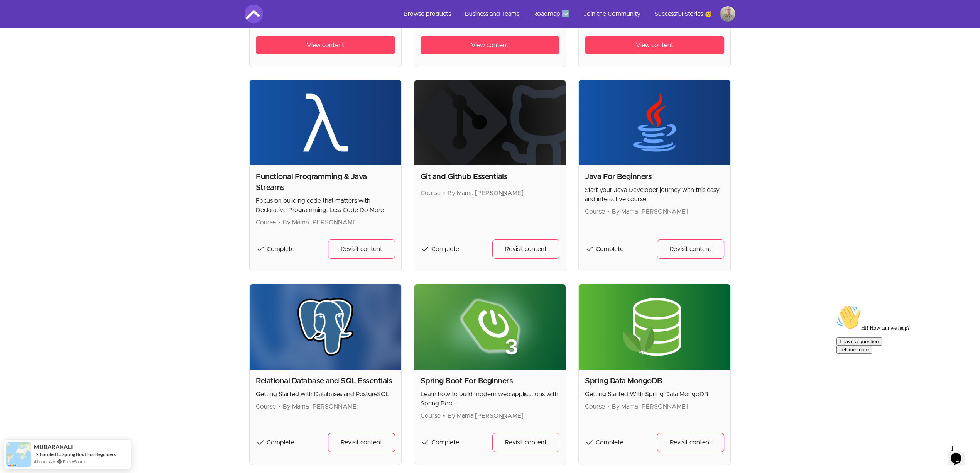 This screenshot has height=473, width=980. I want to click on button: Profile image for György Bagó, so click(728, 14).